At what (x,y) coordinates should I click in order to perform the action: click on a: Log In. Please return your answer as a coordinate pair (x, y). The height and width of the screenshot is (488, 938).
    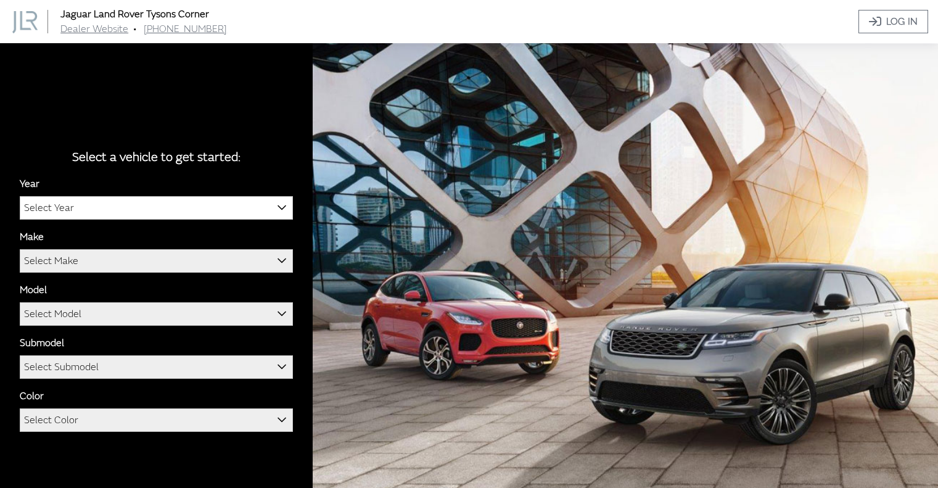
    Looking at the image, I should click on (893, 22).